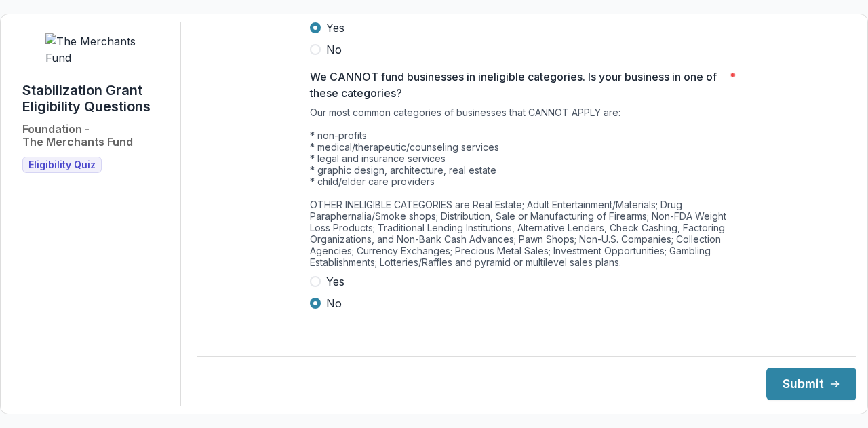 This screenshot has height=428, width=868. I want to click on button: Submit, so click(811, 384).